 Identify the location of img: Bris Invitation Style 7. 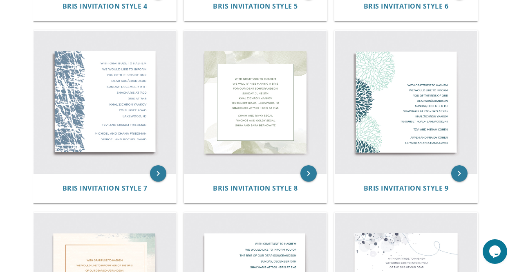
(105, 102).